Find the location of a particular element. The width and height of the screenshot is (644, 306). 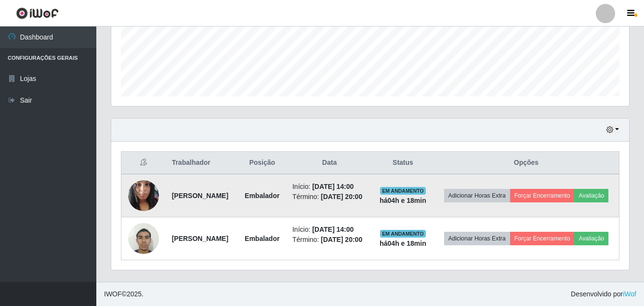

th: Status is located at coordinates (403, 163).